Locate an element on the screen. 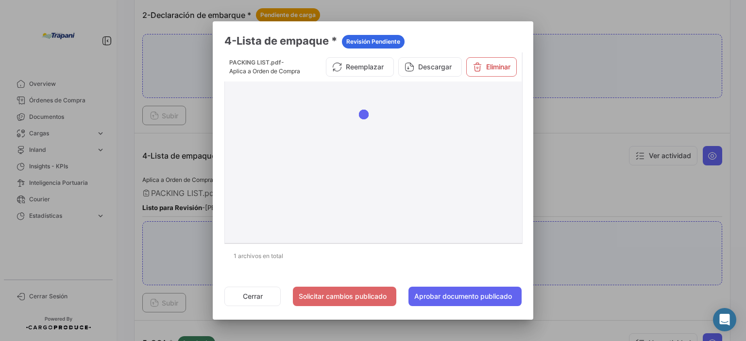  button: Cerrar is located at coordinates (252, 297).